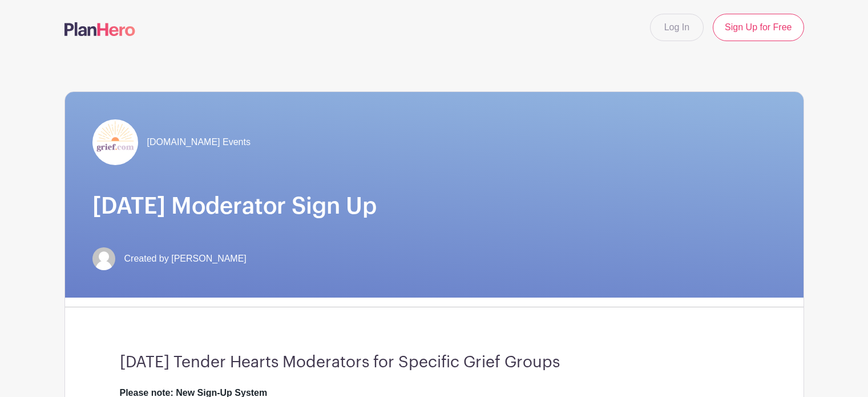  I want to click on img: logo-507f7623f17ff9eddc593b1ce0a138ce2505c220e1c5a4e2b4648c50719b7d32.svg, so click(100, 29).